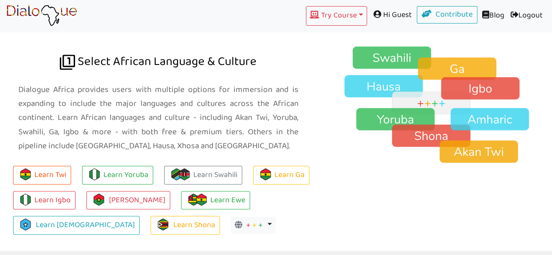  I want to click on a: Blog, so click(492, 16).